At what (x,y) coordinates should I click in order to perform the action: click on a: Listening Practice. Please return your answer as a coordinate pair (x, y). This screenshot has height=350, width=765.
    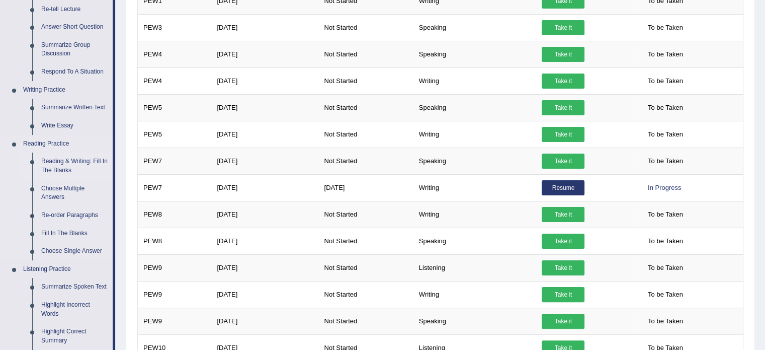
    Looking at the image, I should click on (65, 269).